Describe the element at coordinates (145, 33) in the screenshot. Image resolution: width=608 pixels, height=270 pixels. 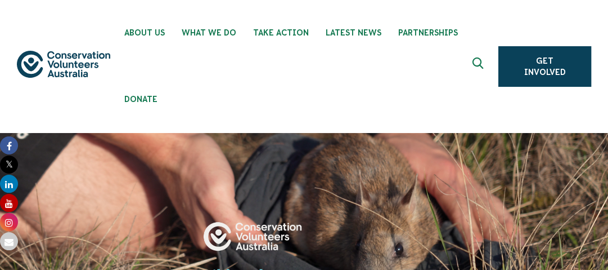
I see `span: About Us` at that location.